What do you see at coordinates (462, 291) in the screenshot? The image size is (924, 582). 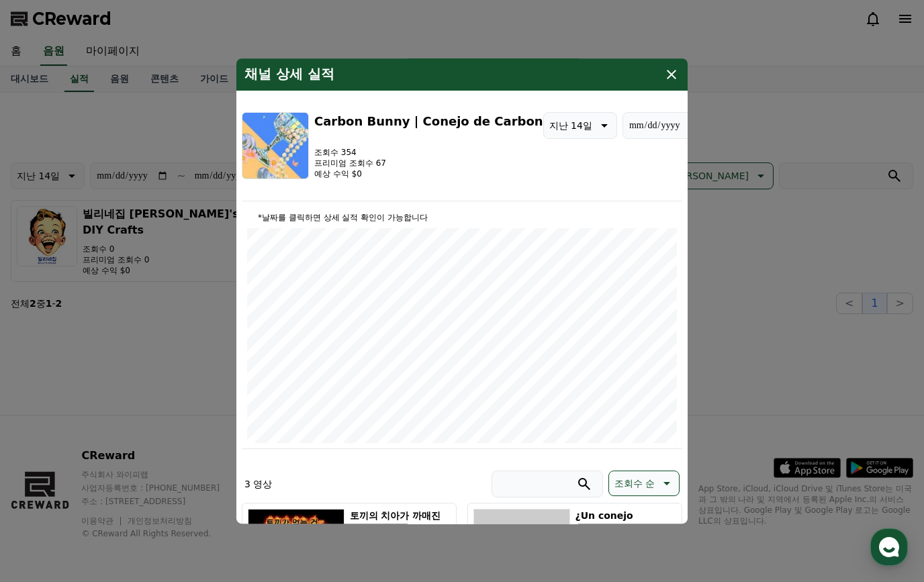 I see `div: modal` at bounding box center [462, 291].